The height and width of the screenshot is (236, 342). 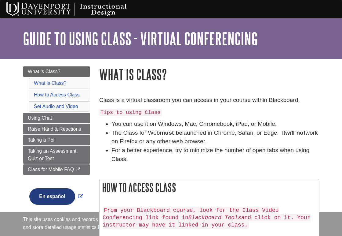 What do you see at coordinates (216, 124) in the screenshot?
I see `li: You can use it on Windows, Mac, Chromebook, iPad, or Mobile.` at bounding box center [216, 124].